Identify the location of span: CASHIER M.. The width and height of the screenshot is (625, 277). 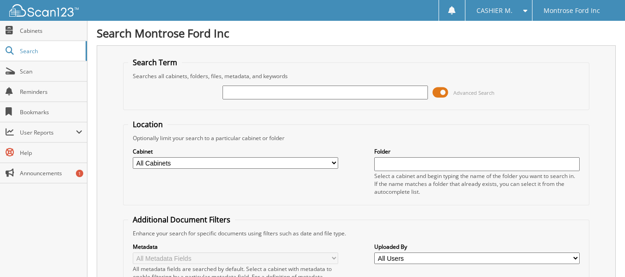
(495, 11).